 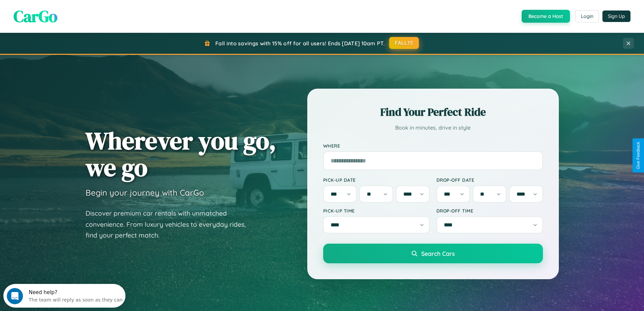 I want to click on div: Need help?, so click(x=72, y=9).